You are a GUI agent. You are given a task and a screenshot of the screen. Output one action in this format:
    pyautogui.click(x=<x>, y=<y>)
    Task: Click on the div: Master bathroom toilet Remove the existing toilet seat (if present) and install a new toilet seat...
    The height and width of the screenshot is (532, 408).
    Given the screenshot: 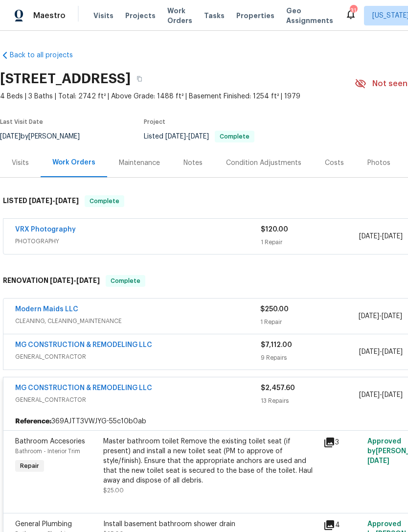 What is the action you would take?
    pyautogui.click(x=211, y=461)
    